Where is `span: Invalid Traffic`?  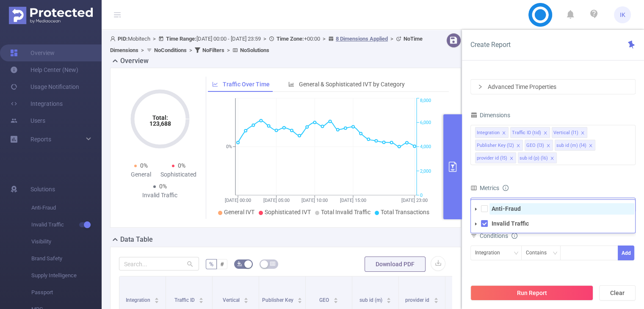 span: Invalid Traffic is located at coordinates (67, 224).